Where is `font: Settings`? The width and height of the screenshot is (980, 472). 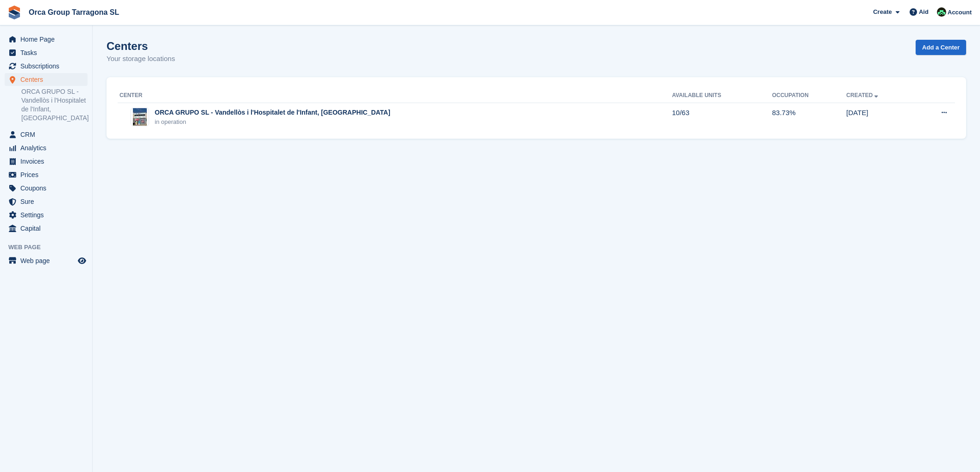
font: Settings is located at coordinates (32, 215).